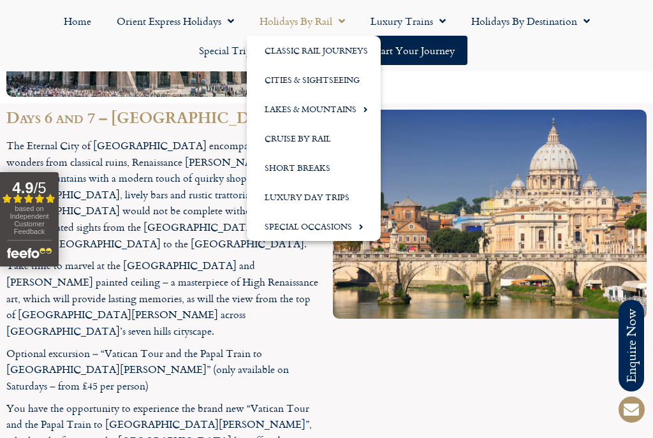 The image size is (653, 438). What do you see at coordinates (314, 50) in the screenshot?
I see `a: Classic Rail Journeys` at bounding box center [314, 50].